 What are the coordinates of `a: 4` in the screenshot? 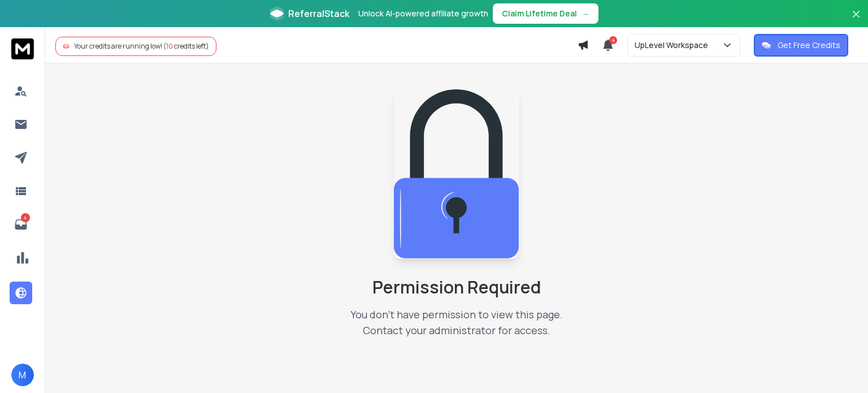 It's located at (21, 225).